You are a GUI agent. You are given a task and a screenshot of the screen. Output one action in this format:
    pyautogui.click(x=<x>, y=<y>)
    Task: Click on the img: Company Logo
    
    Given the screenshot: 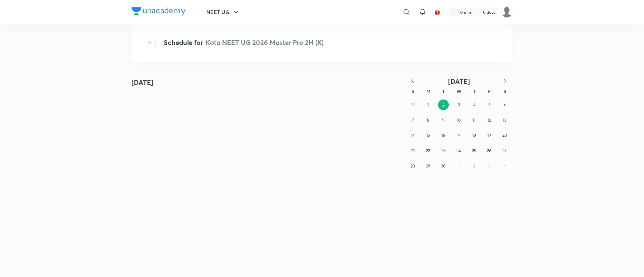 What is the action you would take?
    pyautogui.click(x=159, y=11)
    